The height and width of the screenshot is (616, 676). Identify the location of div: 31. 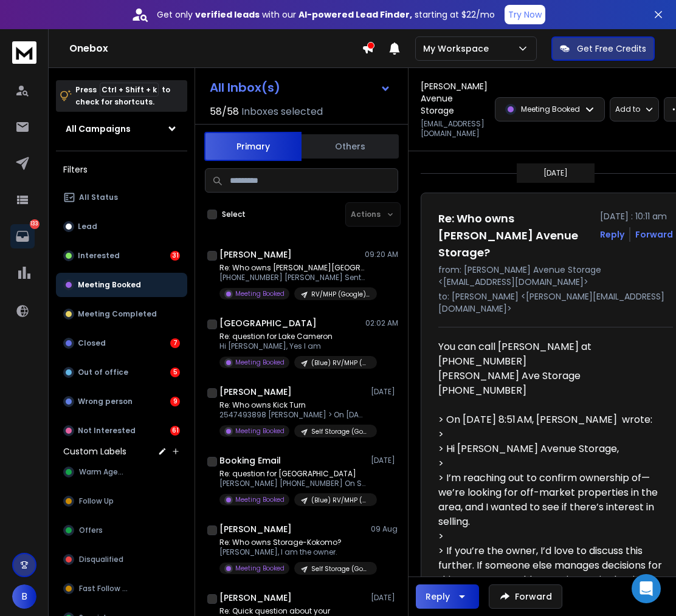
(175, 256).